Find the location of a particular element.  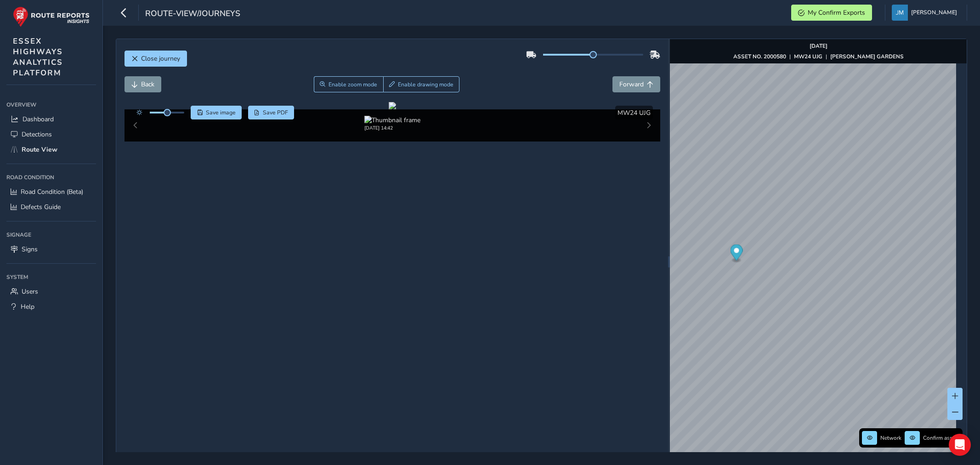

a: Road Condition (Beta) is located at coordinates (51, 191).